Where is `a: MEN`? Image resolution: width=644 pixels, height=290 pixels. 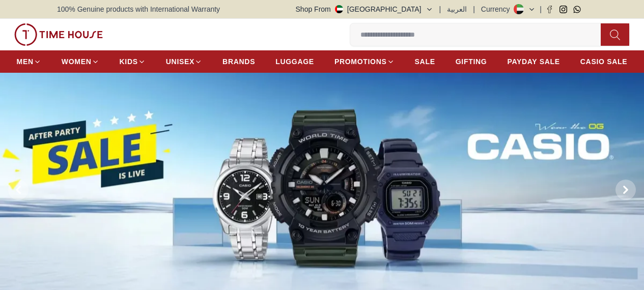 a: MEN is located at coordinates (29, 62).